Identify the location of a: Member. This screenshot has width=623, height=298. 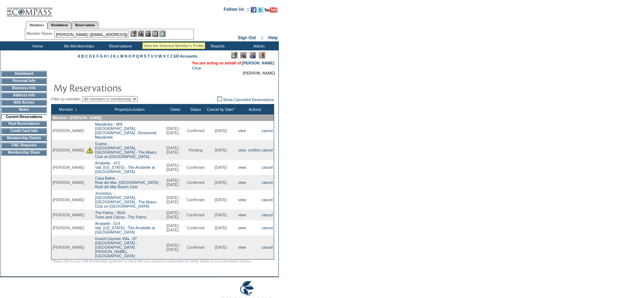
(66, 109).